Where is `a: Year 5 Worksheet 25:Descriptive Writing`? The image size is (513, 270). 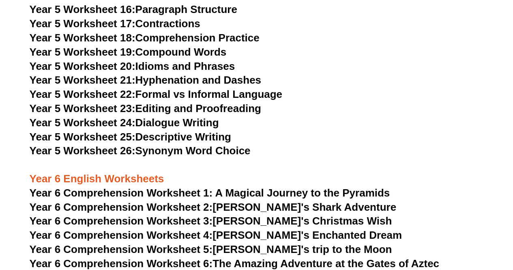
a: Year 5 Worksheet 25:Descriptive Writing is located at coordinates (130, 137).